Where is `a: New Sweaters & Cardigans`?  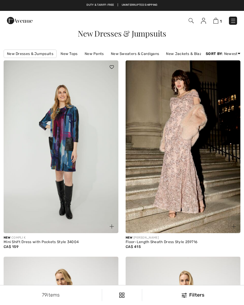
a: New Sweaters & Cardigans is located at coordinates (135, 54).